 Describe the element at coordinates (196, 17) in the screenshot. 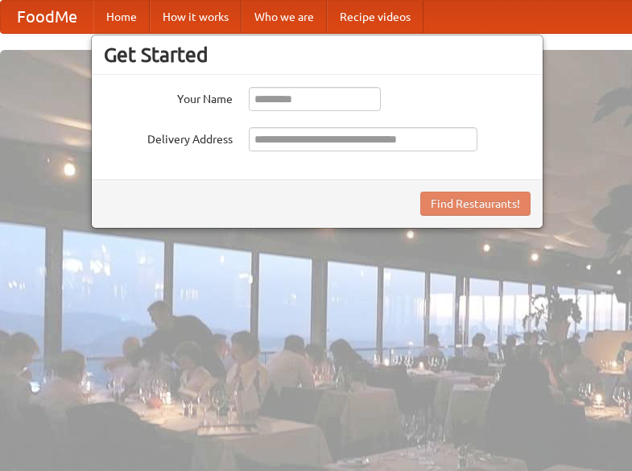

I see `a: How it works` at that location.